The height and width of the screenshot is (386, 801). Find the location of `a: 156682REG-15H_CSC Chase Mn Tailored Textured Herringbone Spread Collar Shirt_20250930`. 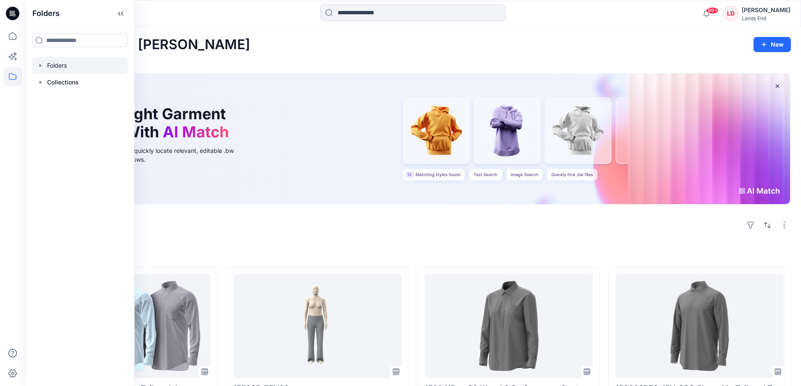

a: 156682REG-15H_CSC Chase Mn Tailored Textured Herringbone Spread Collar Shirt_20250930 is located at coordinates (700, 326).